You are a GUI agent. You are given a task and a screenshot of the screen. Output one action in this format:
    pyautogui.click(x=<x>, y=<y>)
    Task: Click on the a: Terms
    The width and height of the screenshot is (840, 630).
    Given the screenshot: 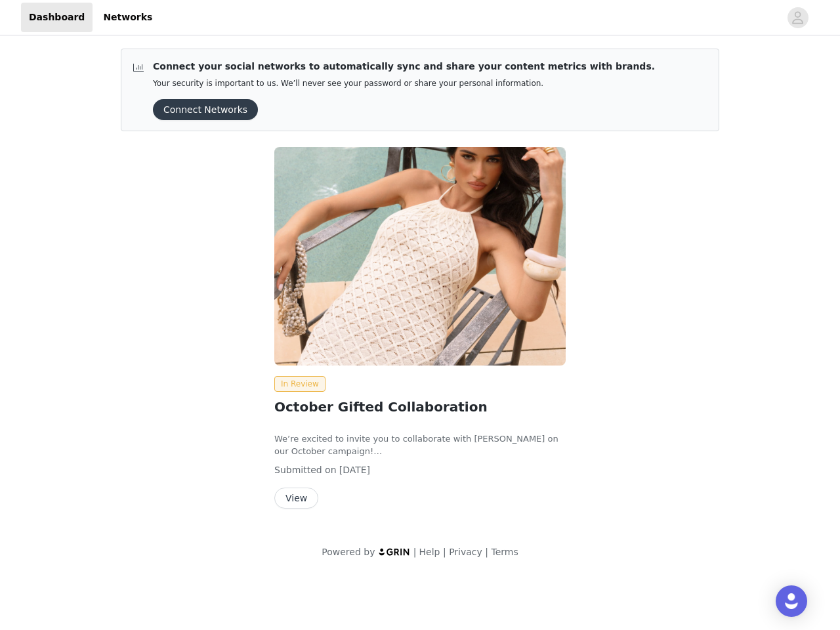 What is the action you would take?
    pyautogui.click(x=504, y=552)
    